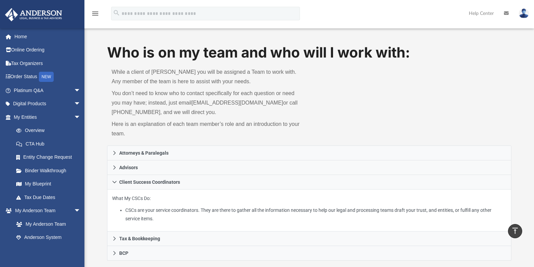 This screenshot has width=534, height=267. What do you see at coordinates (48, 90) in the screenshot?
I see `a: Platinum Q&Aarrow_drop_down` at bounding box center [48, 90].